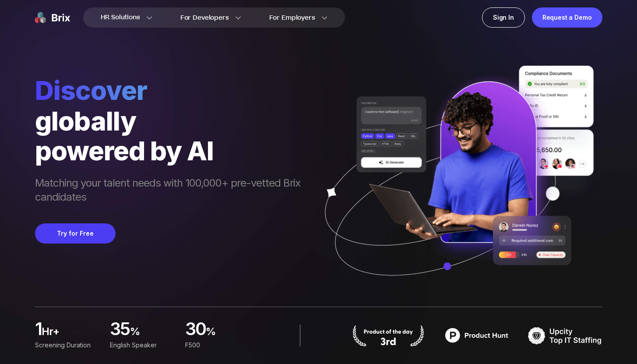  I want to click on span: For Developers, so click(204, 18).